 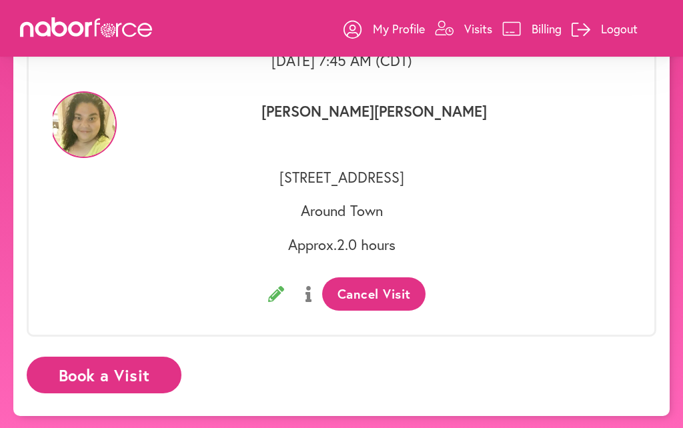 I want to click on p: Approx. 2.0 hours, so click(x=341, y=245).